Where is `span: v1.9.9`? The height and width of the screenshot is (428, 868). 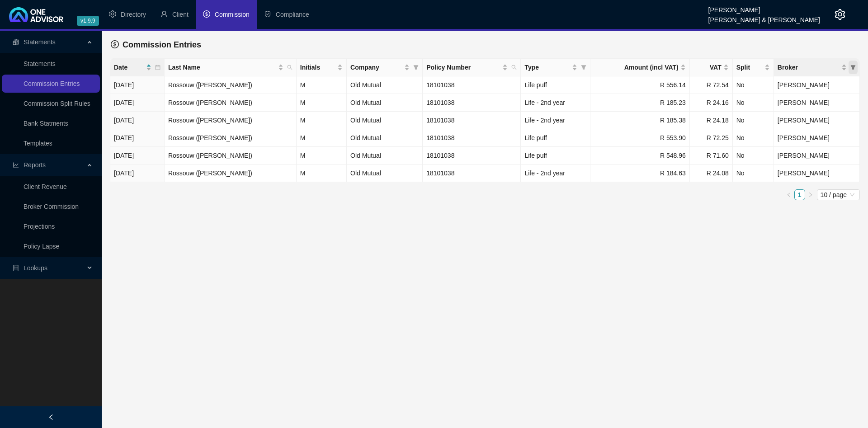 span: v1.9.9 is located at coordinates (88, 21).